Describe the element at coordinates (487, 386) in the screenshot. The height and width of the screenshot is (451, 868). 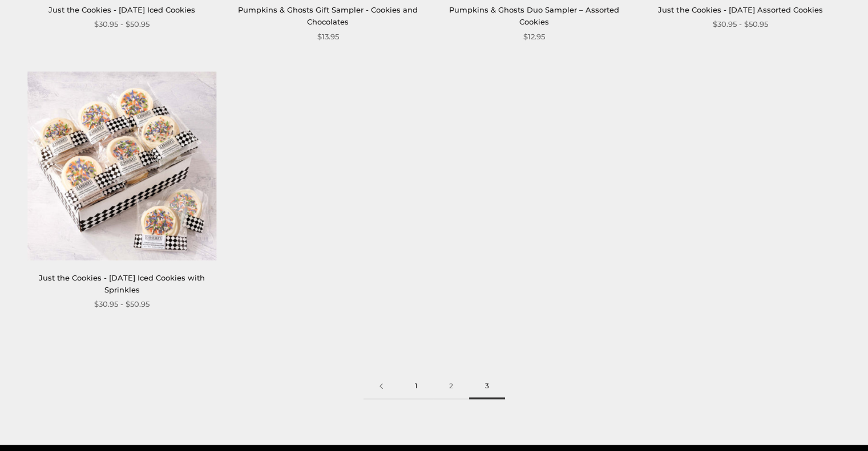
I see `span: 3` at that location.